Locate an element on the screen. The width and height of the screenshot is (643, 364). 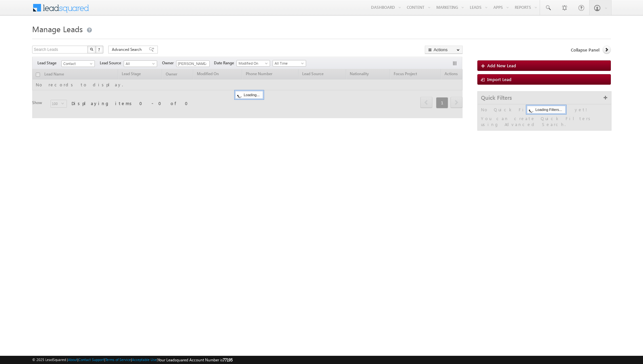
span: Contact is located at coordinates (78, 63).